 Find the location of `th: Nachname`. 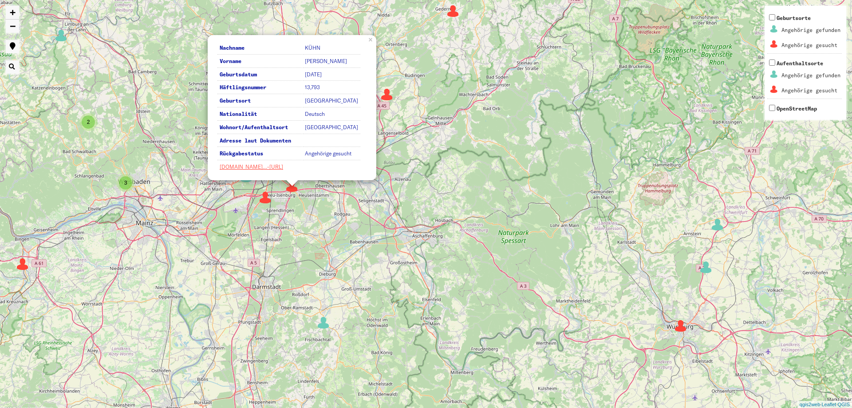

th: Nachname is located at coordinates (260, 48).